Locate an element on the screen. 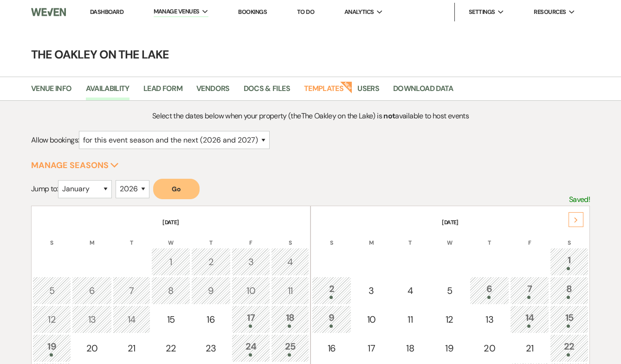 The height and width of the screenshot is (364, 621). button: Manage Seasons is located at coordinates (75, 165).